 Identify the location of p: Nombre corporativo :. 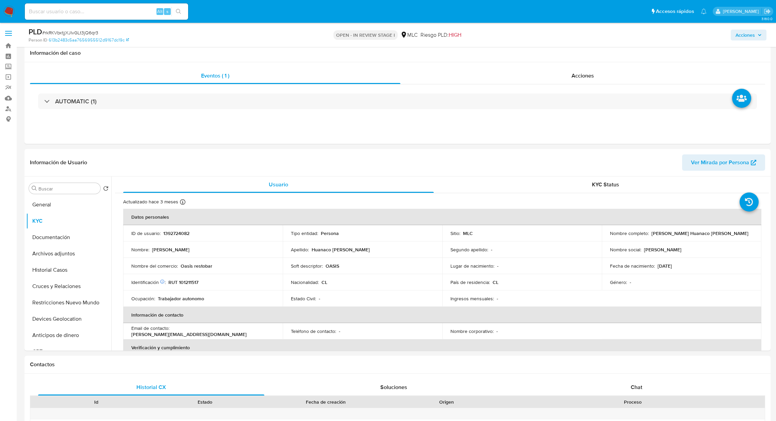
(472, 331).